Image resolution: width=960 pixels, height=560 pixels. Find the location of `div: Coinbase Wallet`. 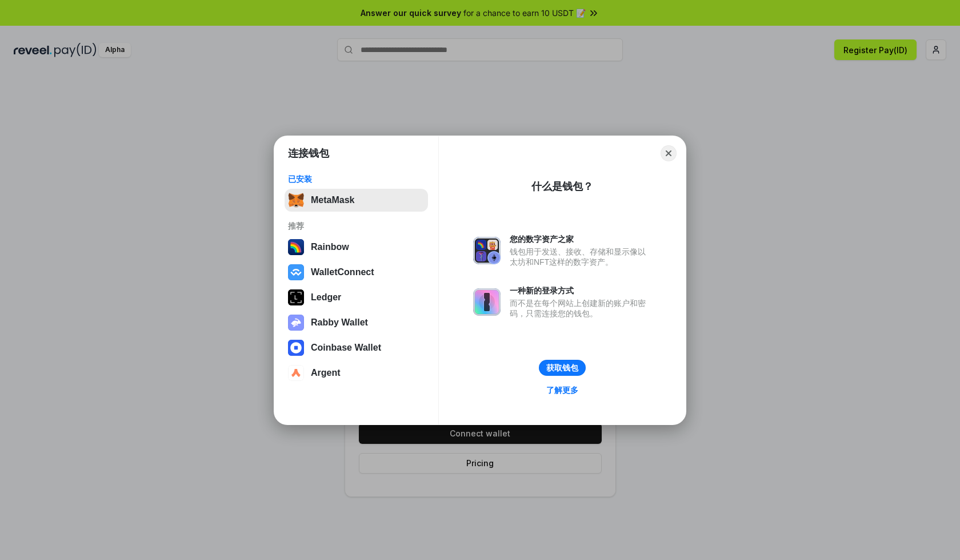

div: Coinbase Wallet is located at coordinates (346, 348).